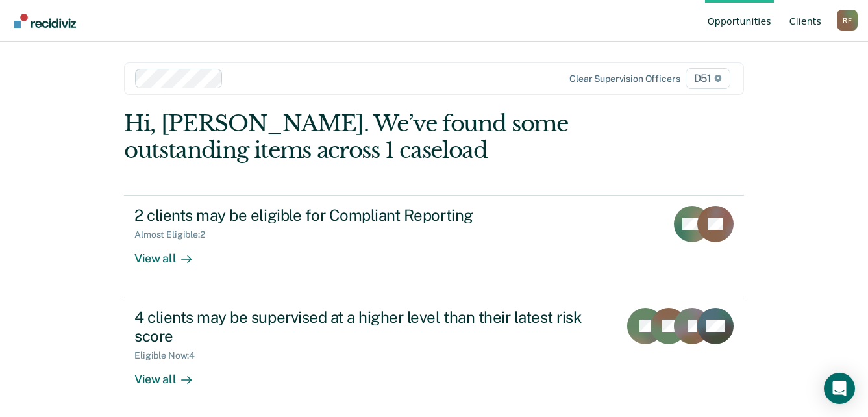 The image size is (868, 417). Describe the element at coordinates (362, 215) in the screenshot. I see `div: 2 clients may be eligible for Compliant Reporting` at that location.